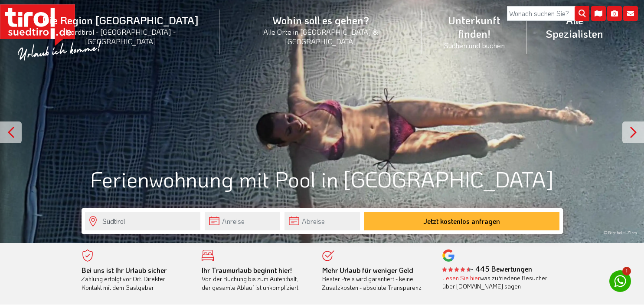 The image size is (644, 305). Describe the element at coordinates (614, 14) in the screenshot. I see `i: Fotogalerie` at that location.